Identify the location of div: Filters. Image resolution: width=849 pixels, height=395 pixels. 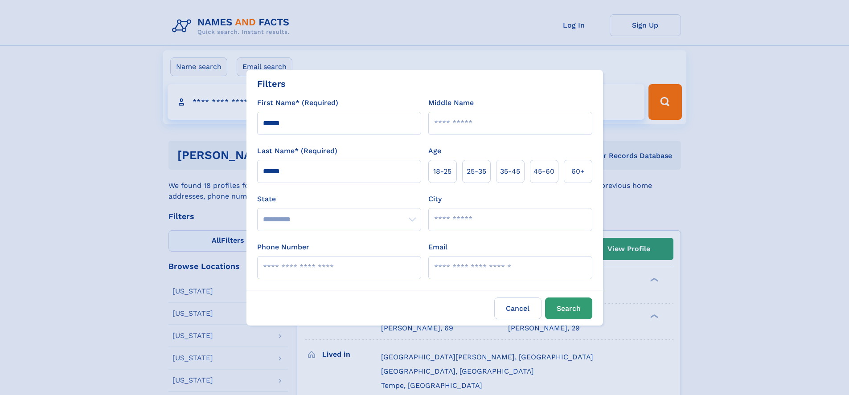
(271, 84).